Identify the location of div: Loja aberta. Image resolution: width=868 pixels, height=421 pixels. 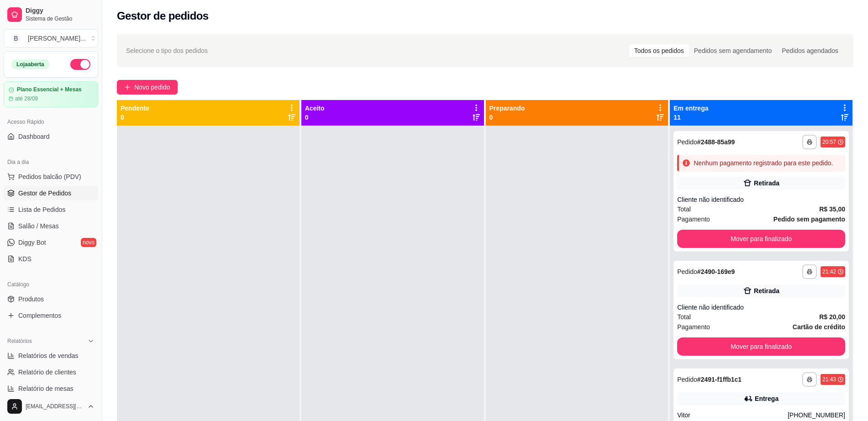
(30, 65).